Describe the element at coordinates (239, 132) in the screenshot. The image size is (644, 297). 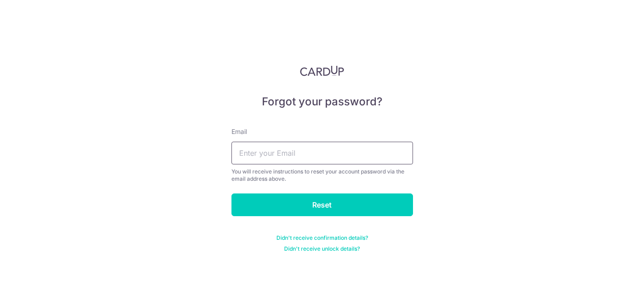
I see `label: Email` at that location.